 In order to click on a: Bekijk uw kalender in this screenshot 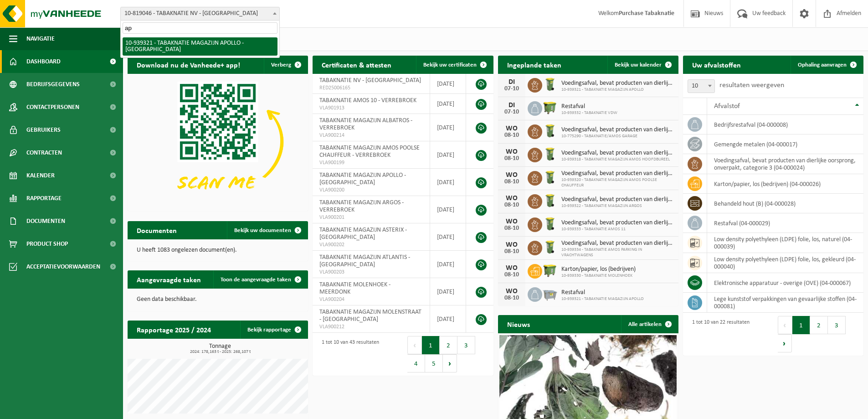, I will do `click(642, 65)`.